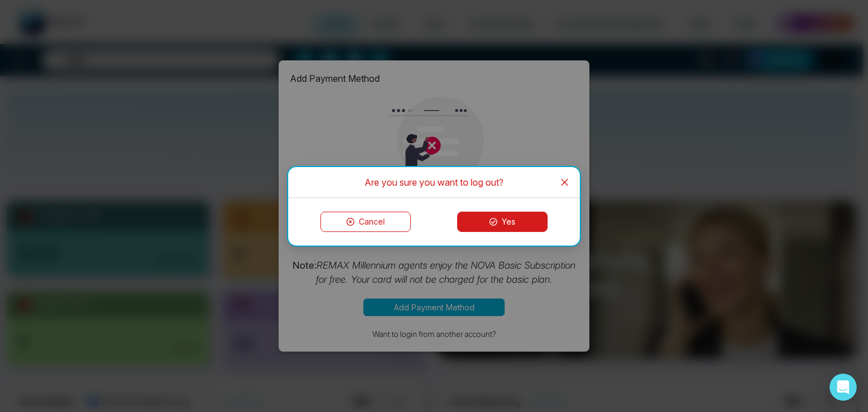  I want to click on span: close, so click(565, 183).